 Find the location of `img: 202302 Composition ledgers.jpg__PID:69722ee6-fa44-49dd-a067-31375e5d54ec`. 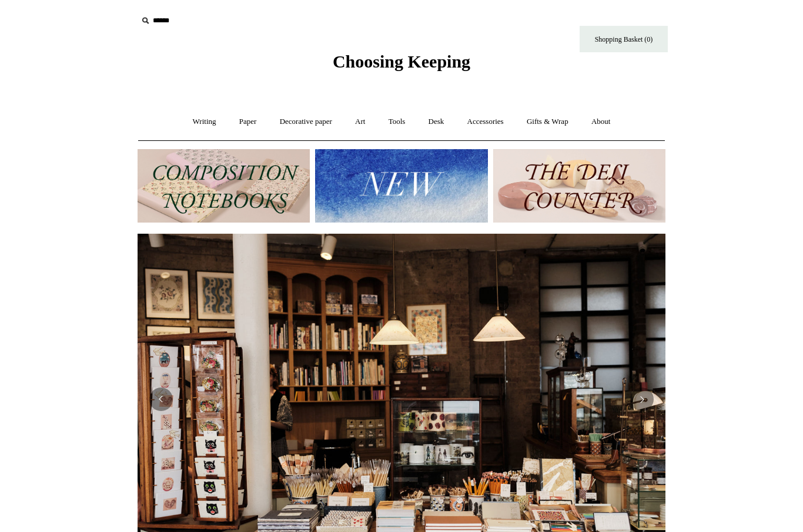

img: 202302 Composition ledgers.jpg__PID:69722ee6-fa44-49dd-a067-31375e5d54ec is located at coordinates (223, 186).